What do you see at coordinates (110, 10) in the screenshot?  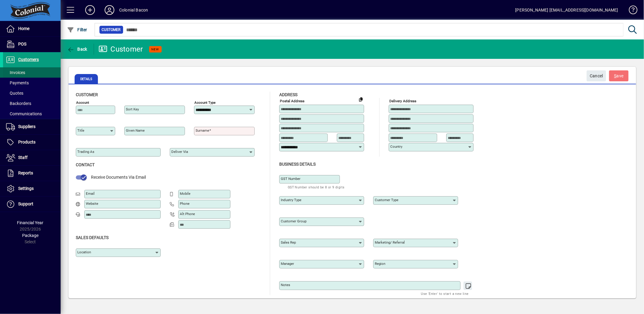 I see `button: Profile` at bounding box center [110, 10].